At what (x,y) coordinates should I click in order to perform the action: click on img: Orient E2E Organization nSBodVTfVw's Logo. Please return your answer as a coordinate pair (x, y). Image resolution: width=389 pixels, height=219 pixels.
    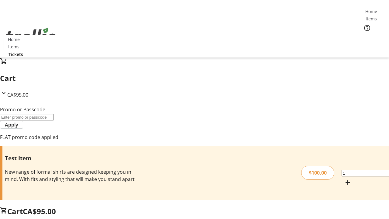
    Looking at the image, I should click on (31, 36).